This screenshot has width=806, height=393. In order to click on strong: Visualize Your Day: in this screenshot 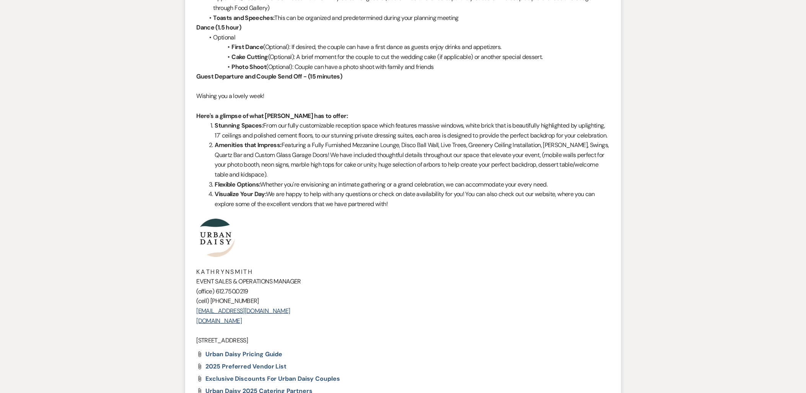, I will do `click(241, 194)`.